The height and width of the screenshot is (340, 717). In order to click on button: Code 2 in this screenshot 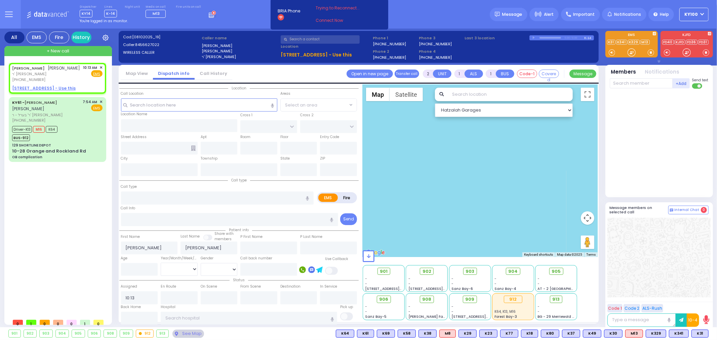, I will do `click(632, 308)`.